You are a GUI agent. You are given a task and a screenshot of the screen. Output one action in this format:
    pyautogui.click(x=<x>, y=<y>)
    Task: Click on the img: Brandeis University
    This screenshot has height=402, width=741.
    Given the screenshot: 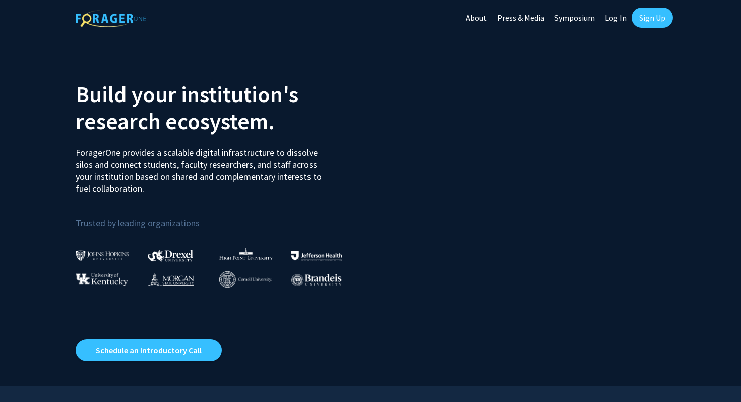 What is the action you would take?
    pyautogui.click(x=316, y=280)
    